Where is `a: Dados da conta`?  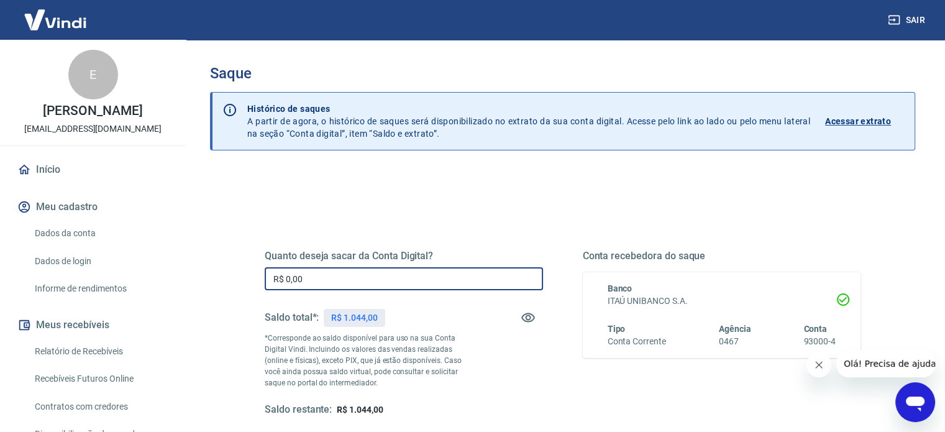 a: Dados da conta is located at coordinates (100, 233).